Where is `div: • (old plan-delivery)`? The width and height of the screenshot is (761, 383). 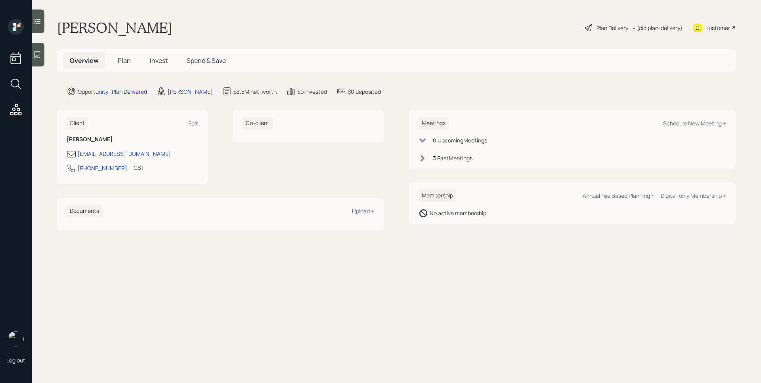 div: • (old plan-delivery) is located at coordinates (657, 28).